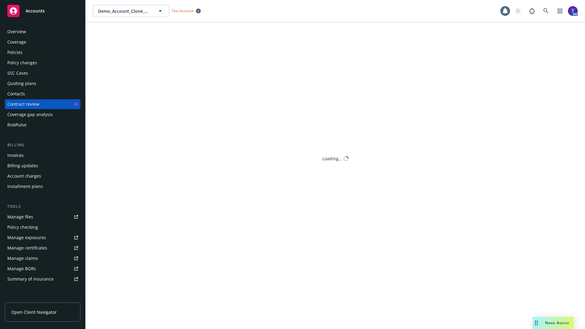 Image resolution: width=585 pixels, height=329 pixels. What do you see at coordinates (43, 73) in the screenshot?
I see `a: SSC Cases` at bounding box center [43, 73].